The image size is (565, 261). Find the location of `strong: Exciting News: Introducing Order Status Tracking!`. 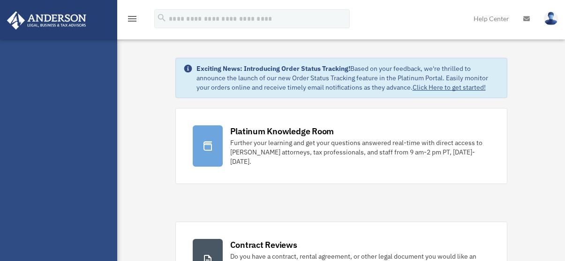

strong: Exciting News: Introducing Order Status Tracking! is located at coordinates (273, 68).